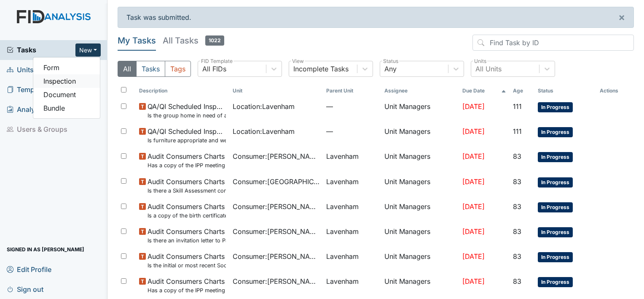  Describe the element at coordinates (127, 69) in the screenshot. I see `button: All` at that location.